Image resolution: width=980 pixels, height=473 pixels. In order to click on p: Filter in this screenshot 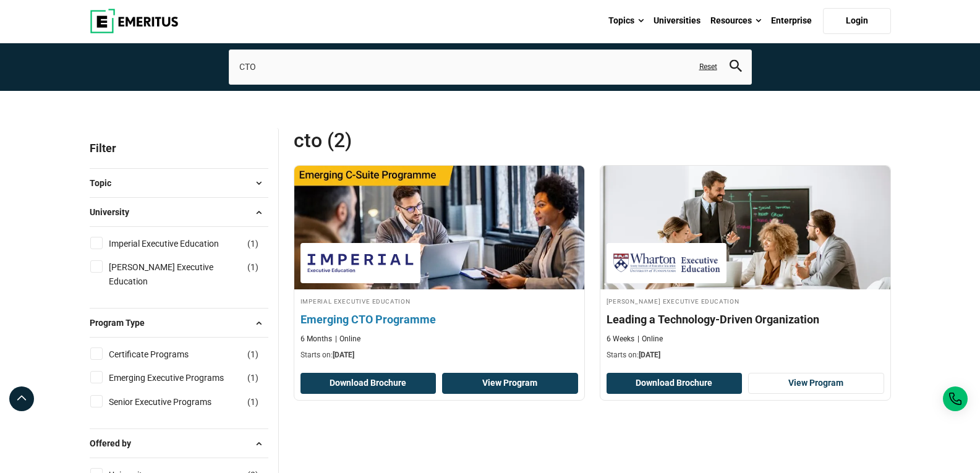, I will do `click(179, 148)`.